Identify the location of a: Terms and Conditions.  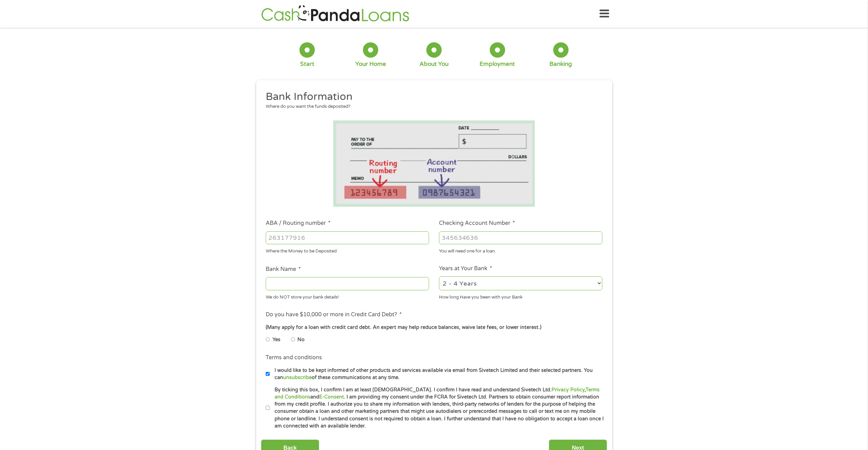
(437, 394).